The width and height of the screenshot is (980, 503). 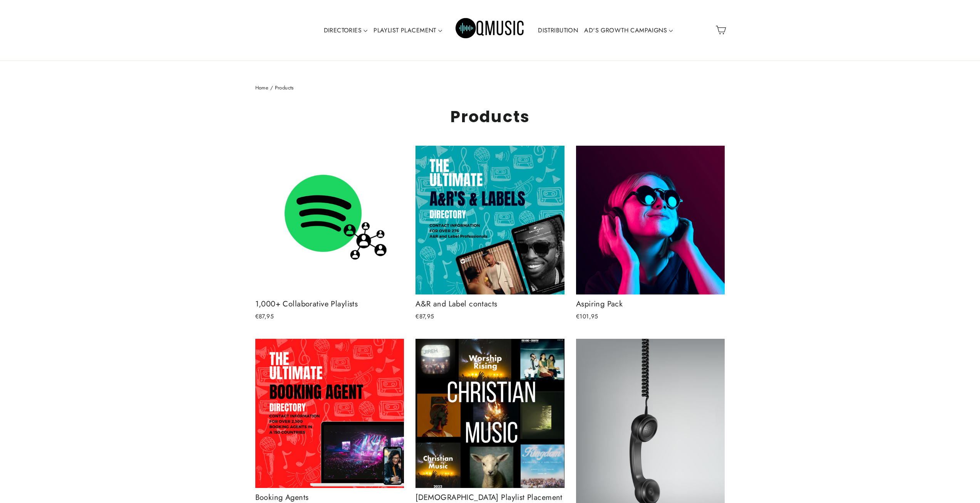 I want to click on img: Q Music Promotions, so click(x=490, y=30).